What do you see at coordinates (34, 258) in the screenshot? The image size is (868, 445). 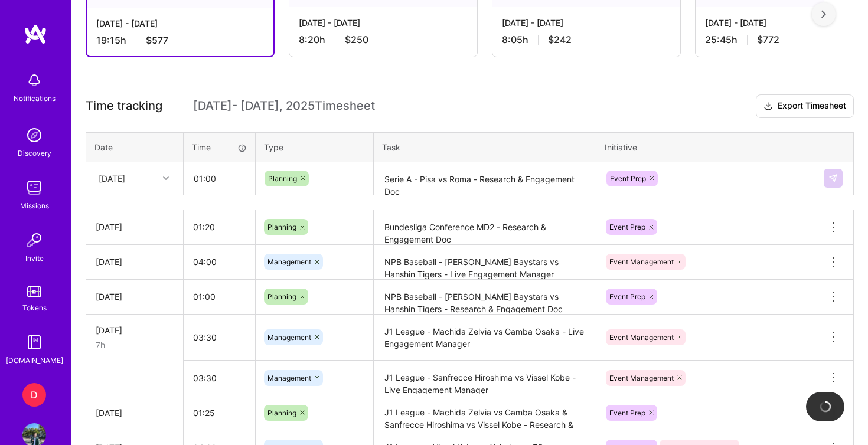 I see `div: Invite` at bounding box center [34, 258].